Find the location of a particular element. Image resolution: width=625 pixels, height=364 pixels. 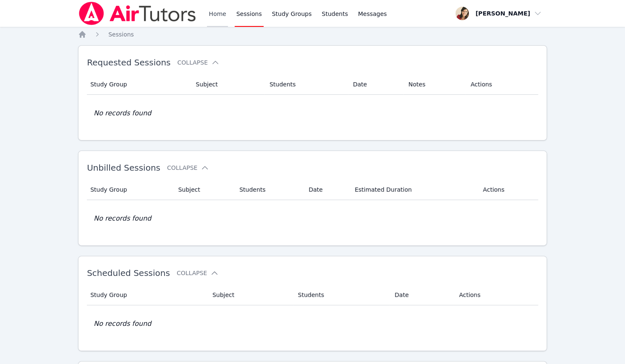

a: Sessions is located at coordinates (121, 35).